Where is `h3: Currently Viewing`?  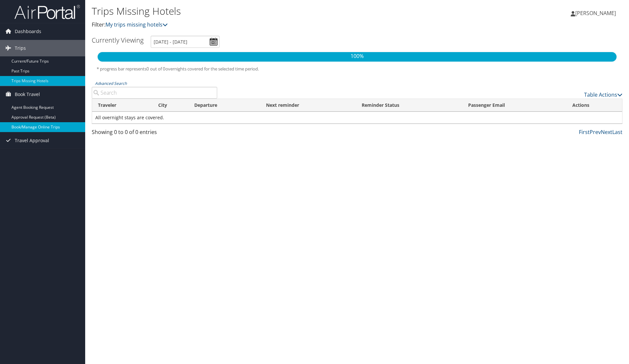 h3: Currently Viewing is located at coordinates (117, 40).